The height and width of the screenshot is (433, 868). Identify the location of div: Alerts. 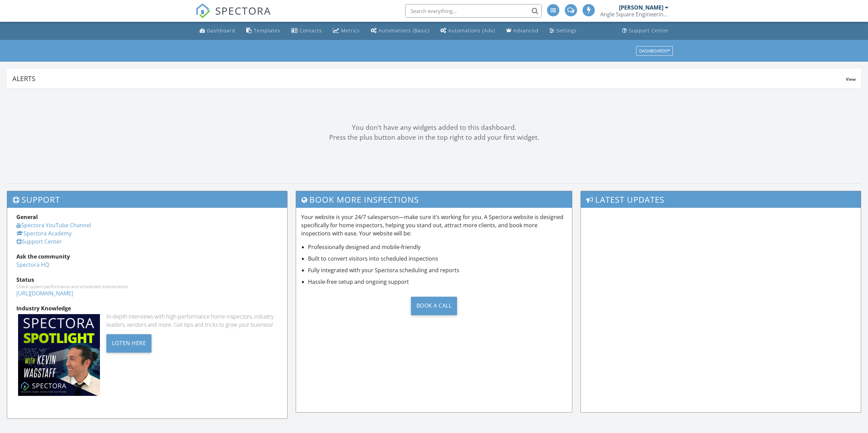
(429, 78).